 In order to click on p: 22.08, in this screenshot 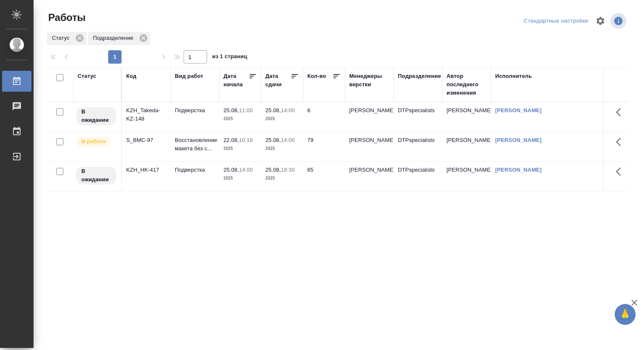, I will do `click(230, 139)`.